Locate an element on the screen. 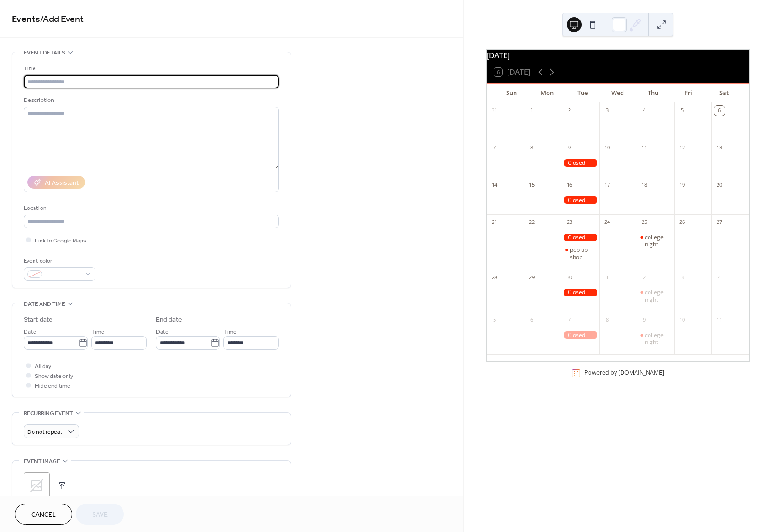 This screenshot has width=772, height=532. span: Cancel is located at coordinates (43, 515).